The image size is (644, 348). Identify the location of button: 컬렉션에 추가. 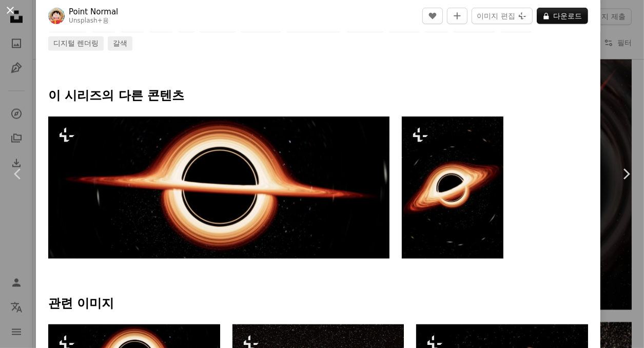
(457, 16).